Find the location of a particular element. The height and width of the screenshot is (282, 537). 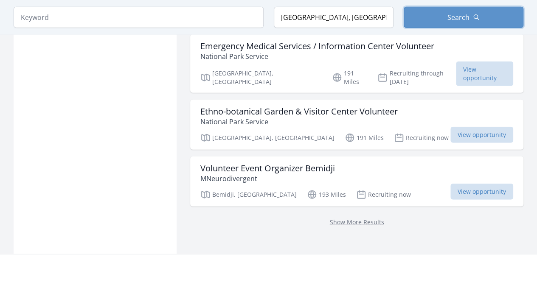

a: Show More Results is located at coordinates (357, 222).